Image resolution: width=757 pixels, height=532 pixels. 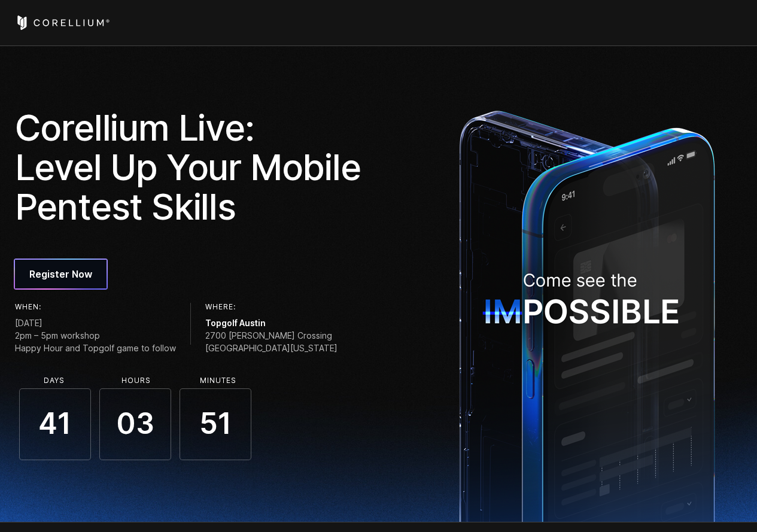 I want to click on span: 51, so click(x=216, y=424).